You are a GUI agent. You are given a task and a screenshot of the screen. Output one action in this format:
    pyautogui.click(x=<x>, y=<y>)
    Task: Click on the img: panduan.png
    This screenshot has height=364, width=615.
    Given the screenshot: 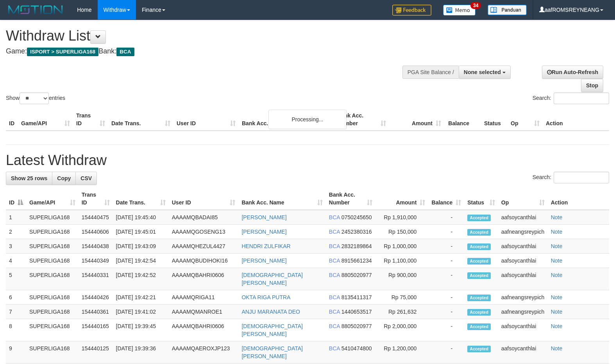 What is the action you would take?
    pyautogui.click(x=507, y=10)
    